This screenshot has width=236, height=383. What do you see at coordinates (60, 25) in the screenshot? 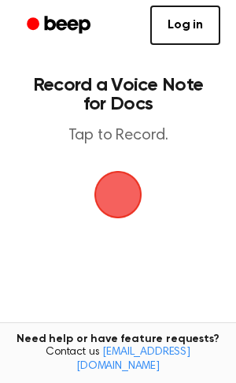
I see `a: Beep` at bounding box center [60, 25].